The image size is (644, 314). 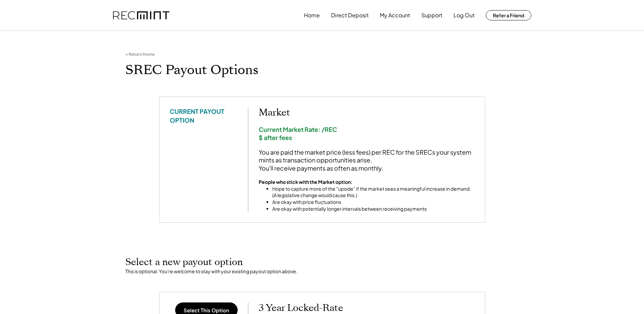 I want to click on h2: Select a new payout option, so click(x=322, y=263).